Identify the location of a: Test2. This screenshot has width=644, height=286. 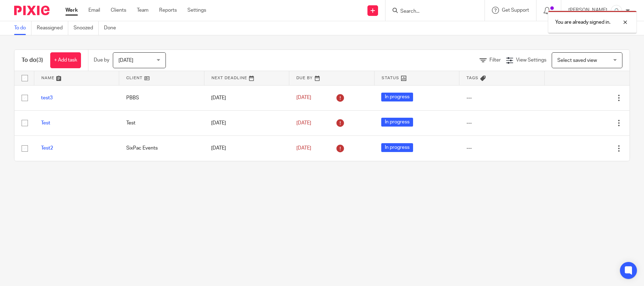
(47, 148).